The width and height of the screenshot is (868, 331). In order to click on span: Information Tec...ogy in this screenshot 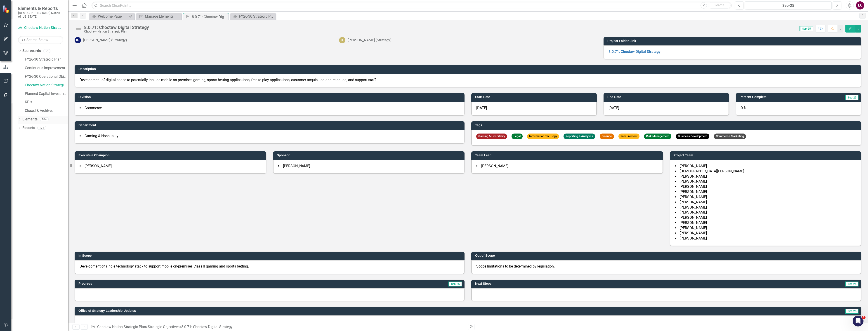, I will do `click(543, 136)`.